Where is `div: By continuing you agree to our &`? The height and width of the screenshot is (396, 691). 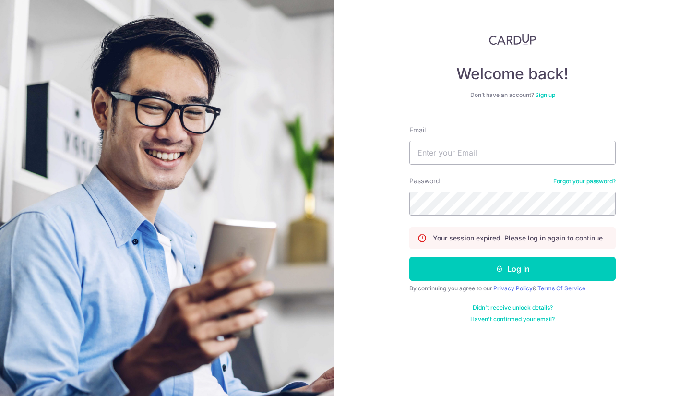
div: By continuing you agree to our & is located at coordinates (513, 288).